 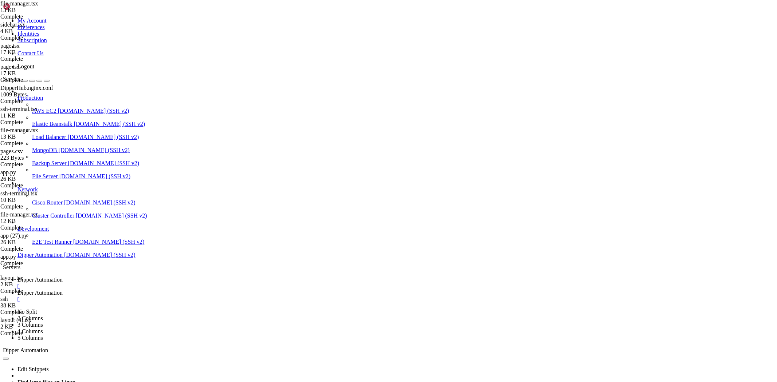 I want to click on div: 11 KB, so click(x=36, y=116).